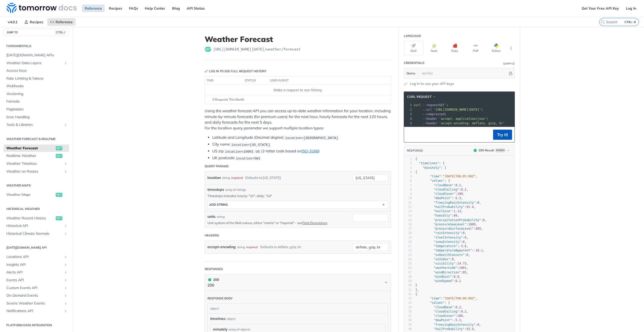 The image size is (644, 332). I want to click on span: 91.4, so click(470, 207).